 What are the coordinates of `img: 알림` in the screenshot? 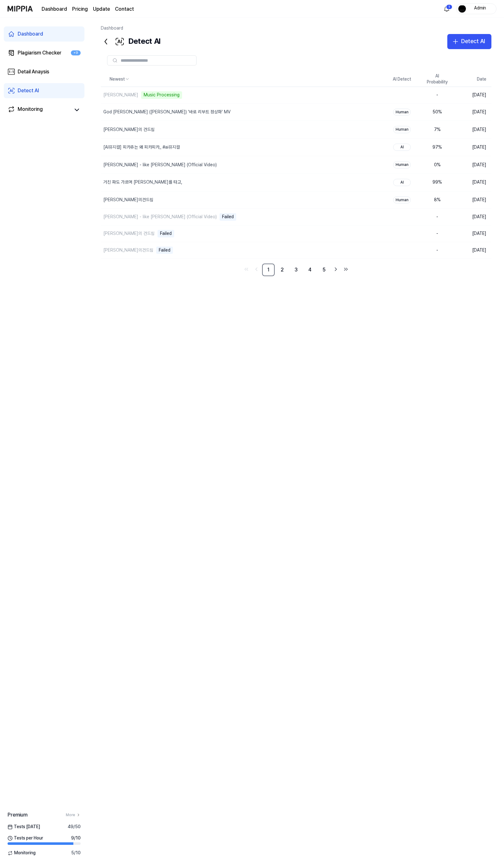 It's located at (446, 9).